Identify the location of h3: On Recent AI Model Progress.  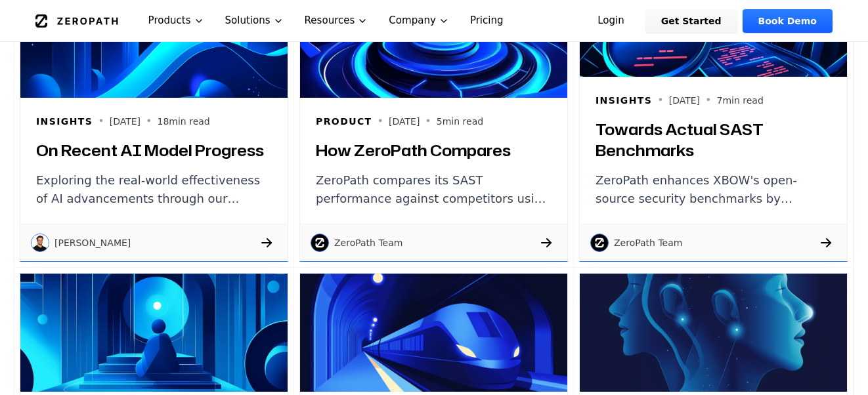
(154, 150).